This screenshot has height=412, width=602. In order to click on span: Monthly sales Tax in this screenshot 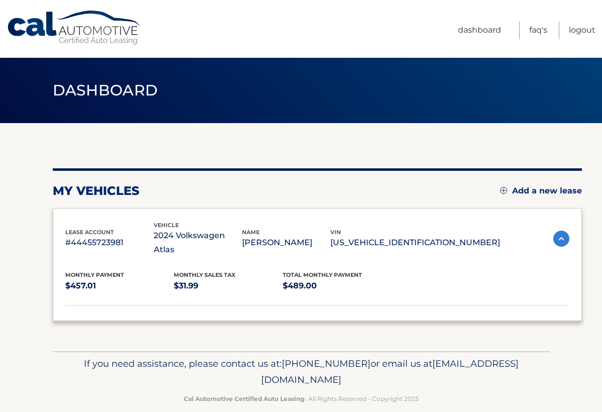, I will do `click(204, 275)`.